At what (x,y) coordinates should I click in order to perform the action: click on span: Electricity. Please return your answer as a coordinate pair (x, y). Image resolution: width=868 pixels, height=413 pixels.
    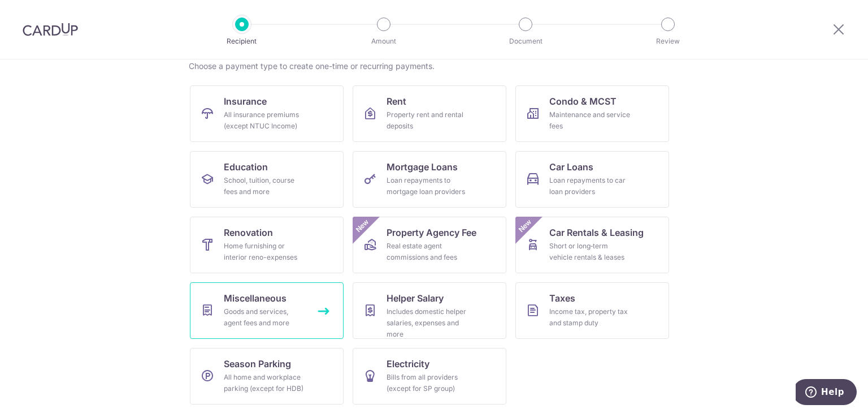
    Looking at the image, I should click on (408, 364).